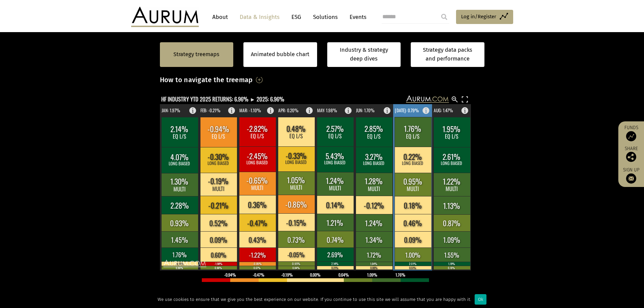 This screenshot has width=644, height=308. Describe the element at coordinates (478, 17) in the screenshot. I see `span: Log in/Register` at that location.